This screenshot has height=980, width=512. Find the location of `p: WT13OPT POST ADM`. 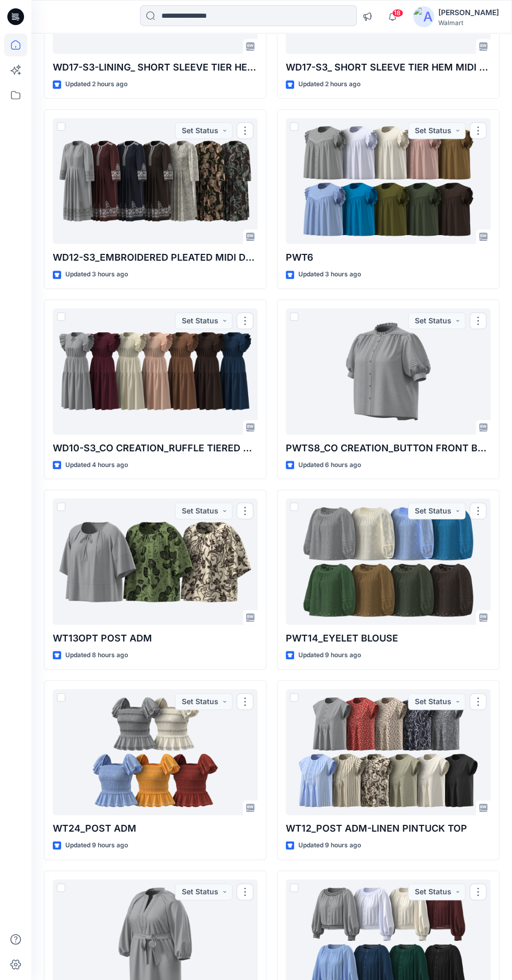

p: WT13OPT POST ADM is located at coordinates (155, 638).